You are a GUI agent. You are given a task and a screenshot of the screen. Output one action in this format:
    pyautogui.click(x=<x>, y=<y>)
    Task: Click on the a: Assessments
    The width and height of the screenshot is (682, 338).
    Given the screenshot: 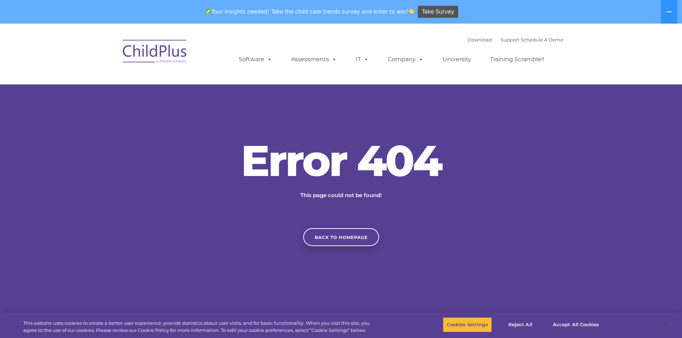 What is the action you would take?
    pyautogui.click(x=314, y=59)
    